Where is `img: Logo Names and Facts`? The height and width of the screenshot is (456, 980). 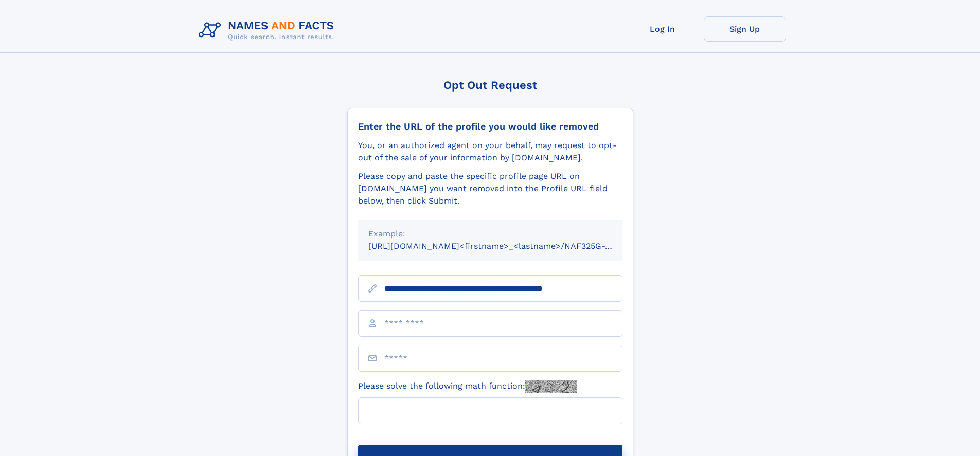 img: Logo Names and Facts is located at coordinates (269, 30).